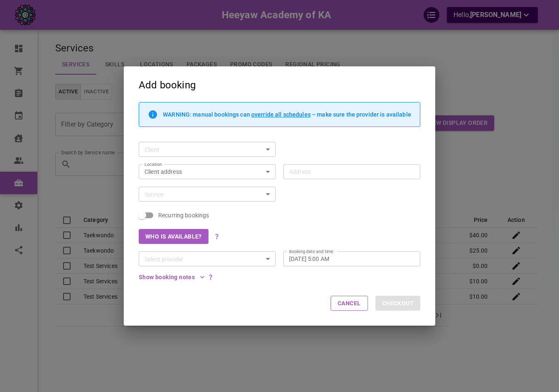  I want to click on button: Who is available?, so click(174, 236).